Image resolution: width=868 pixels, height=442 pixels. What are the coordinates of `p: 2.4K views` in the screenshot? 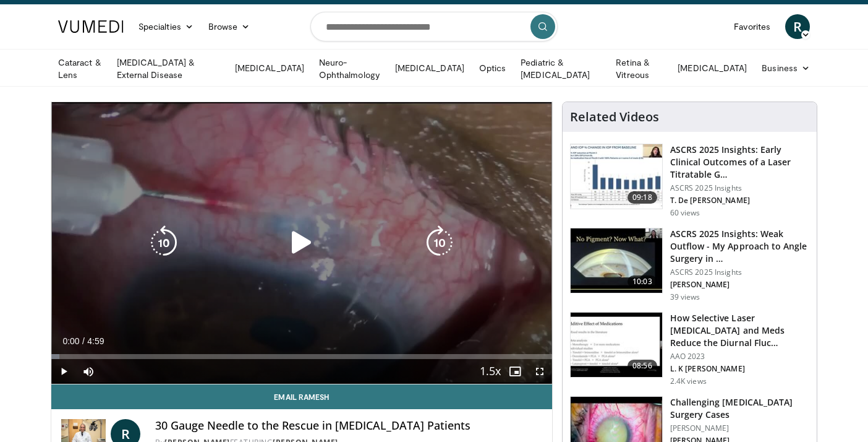 It's located at (688, 381).